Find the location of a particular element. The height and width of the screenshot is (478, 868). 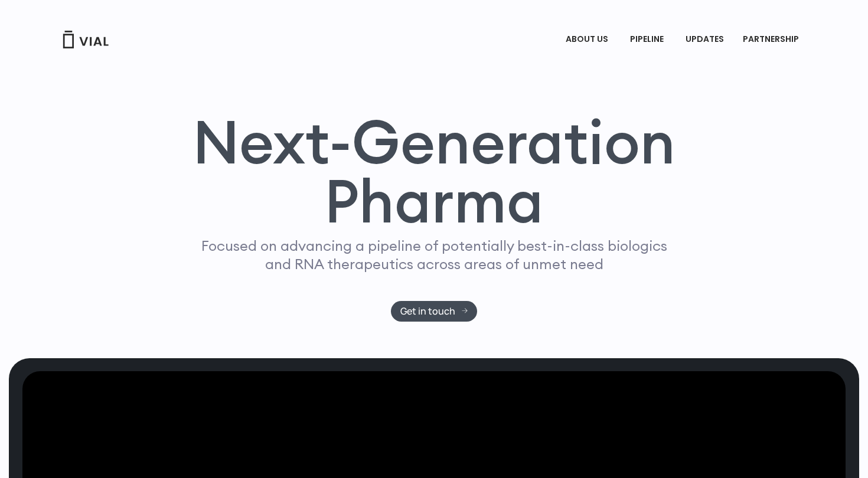

a: PIPELINEMenu Toggle is located at coordinates (648, 39).